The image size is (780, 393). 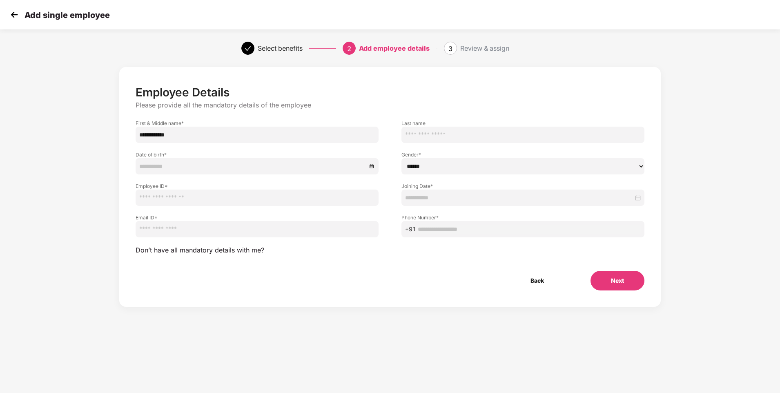 I want to click on span: 3, so click(x=450, y=49).